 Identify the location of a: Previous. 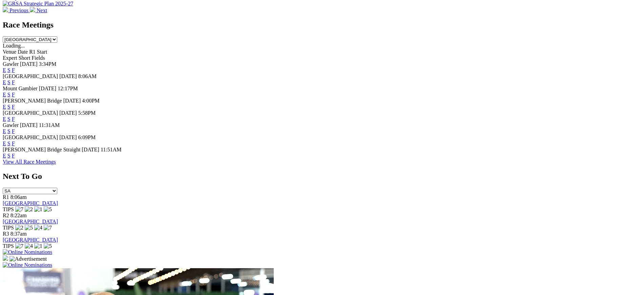
(16, 10).